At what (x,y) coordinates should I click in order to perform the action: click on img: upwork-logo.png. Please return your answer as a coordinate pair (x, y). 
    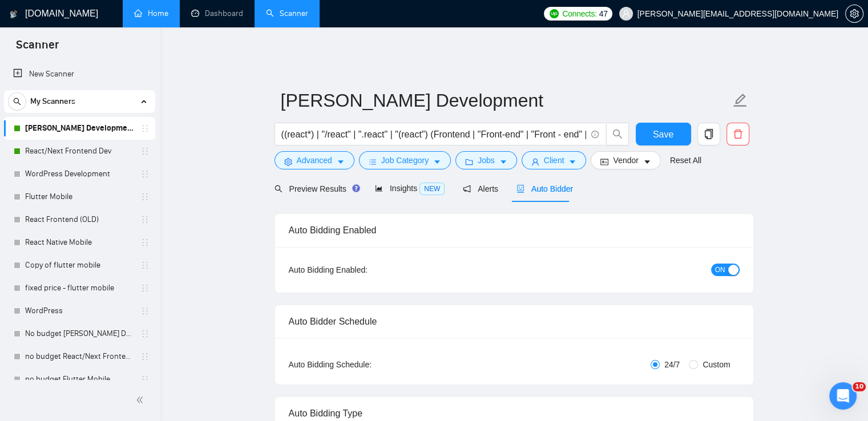
    Looking at the image, I should click on (554, 14).